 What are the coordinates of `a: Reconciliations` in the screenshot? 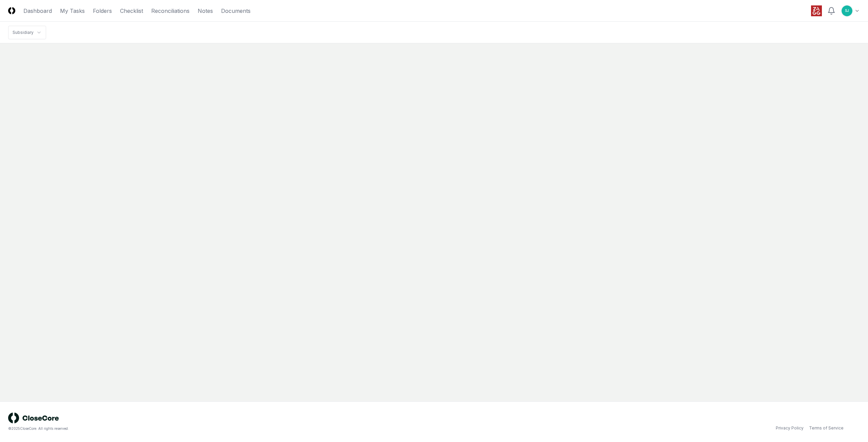 It's located at (170, 11).